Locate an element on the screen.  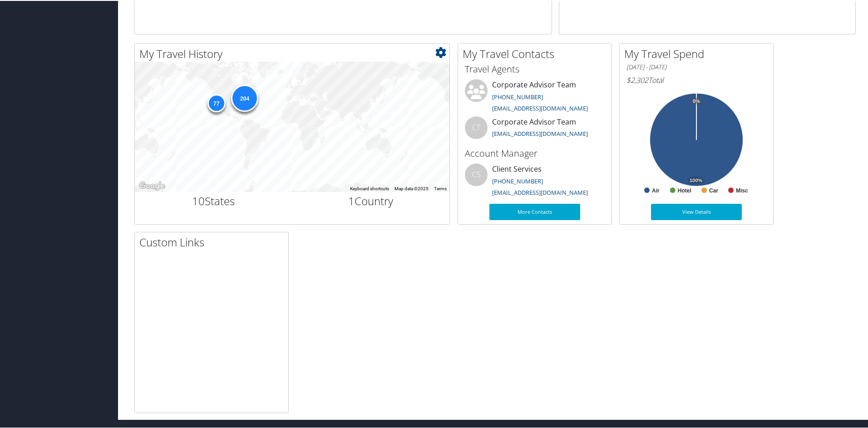
span: 1 is located at coordinates (351, 200).